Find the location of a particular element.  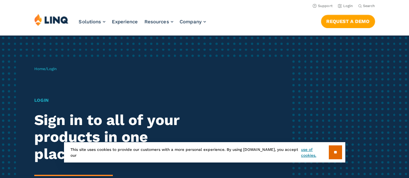

a: Resources is located at coordinates (159, 22).